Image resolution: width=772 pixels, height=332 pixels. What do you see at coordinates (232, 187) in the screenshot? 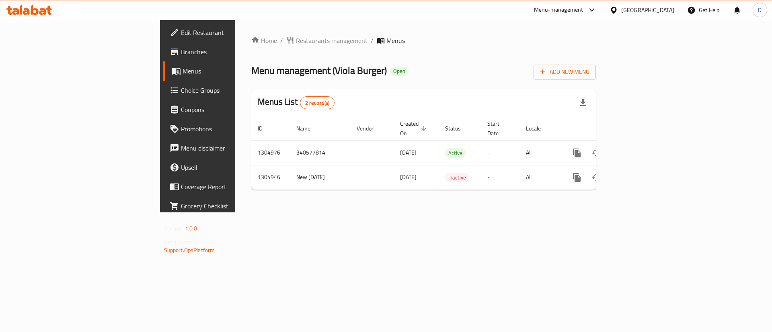
I see `span: Coverage Report` at bounding box center [232, 187].